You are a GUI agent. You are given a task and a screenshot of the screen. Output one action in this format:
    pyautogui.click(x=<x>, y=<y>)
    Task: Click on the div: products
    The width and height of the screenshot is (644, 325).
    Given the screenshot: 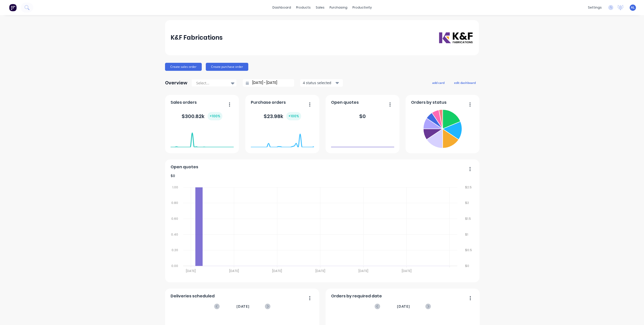 What is the action you would take?
    pyautogui.click(x=304, y=7)
    